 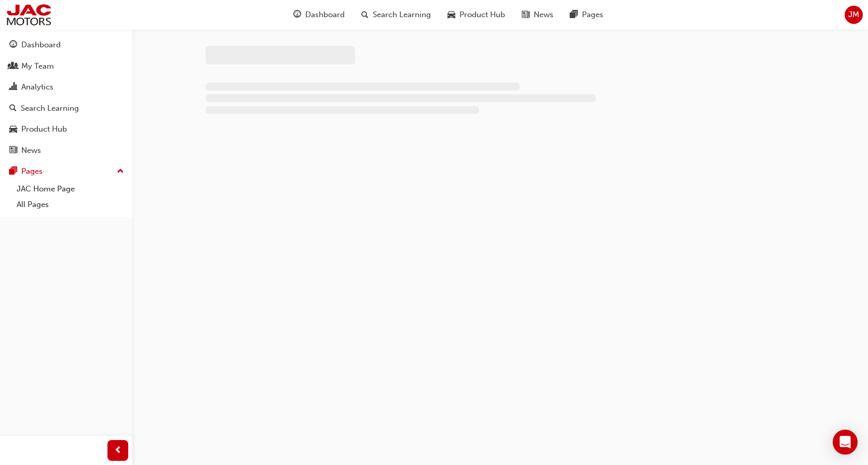 What do you see at coordinates (401, 14) in the screenshot?
I see `span: Search Learning` at bounding box center [401, 14].